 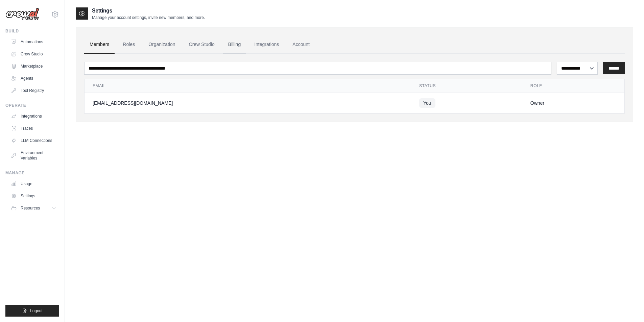 I want to click on div: Owner, so click(x=573, y=102).